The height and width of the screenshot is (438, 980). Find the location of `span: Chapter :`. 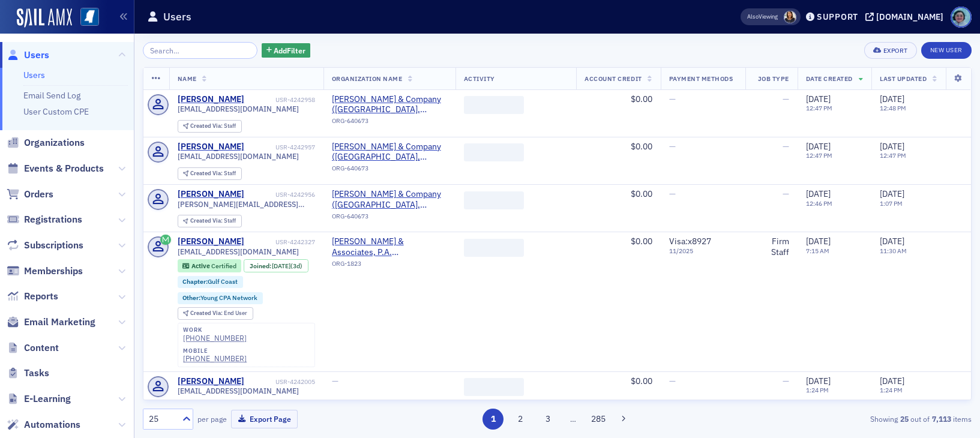

span: Chapter : is located at coordinates (195, 281).